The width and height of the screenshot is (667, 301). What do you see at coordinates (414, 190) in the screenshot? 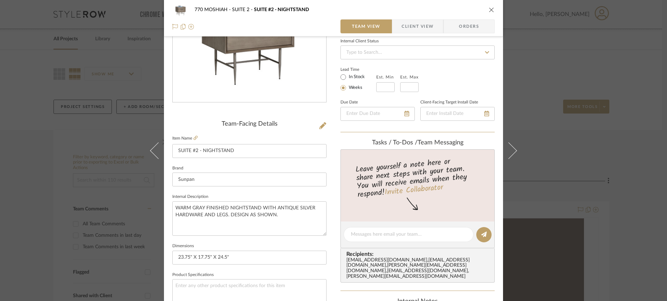
I see `a: Invite Collaborator` at bounding box center [414, 190].